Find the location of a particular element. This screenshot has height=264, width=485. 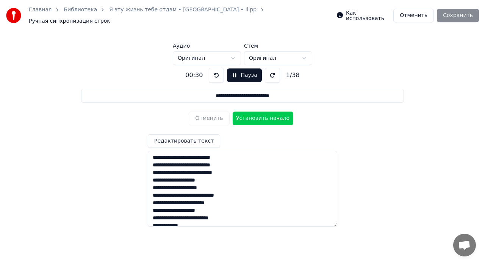

a: Главная is located at coordinates (40, 10).